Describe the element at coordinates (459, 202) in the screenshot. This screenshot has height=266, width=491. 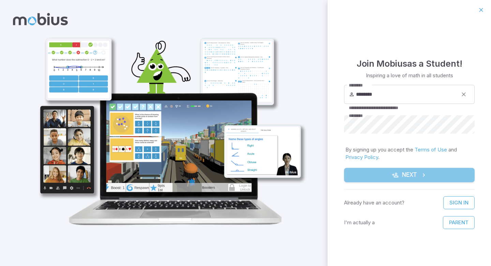
I see `a: Sign In` at that location.